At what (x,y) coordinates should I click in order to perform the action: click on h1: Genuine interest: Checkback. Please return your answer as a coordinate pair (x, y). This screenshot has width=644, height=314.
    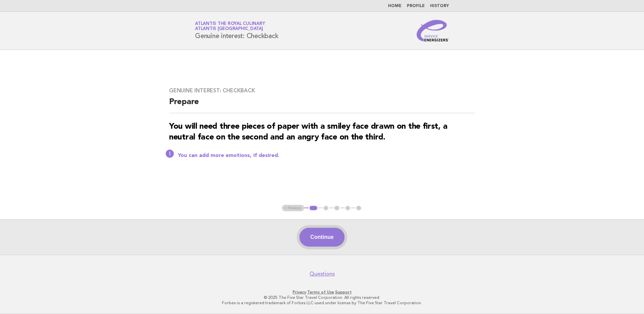
    Looking at the image, I should click on (236, 31).